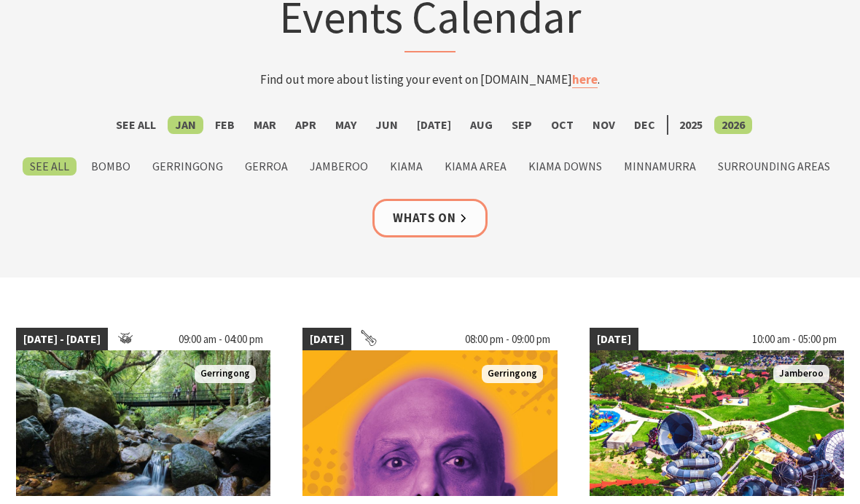  Describe the element at coordinates (266, 166) in the screenshot. I see `label: Gerroa` at that location.